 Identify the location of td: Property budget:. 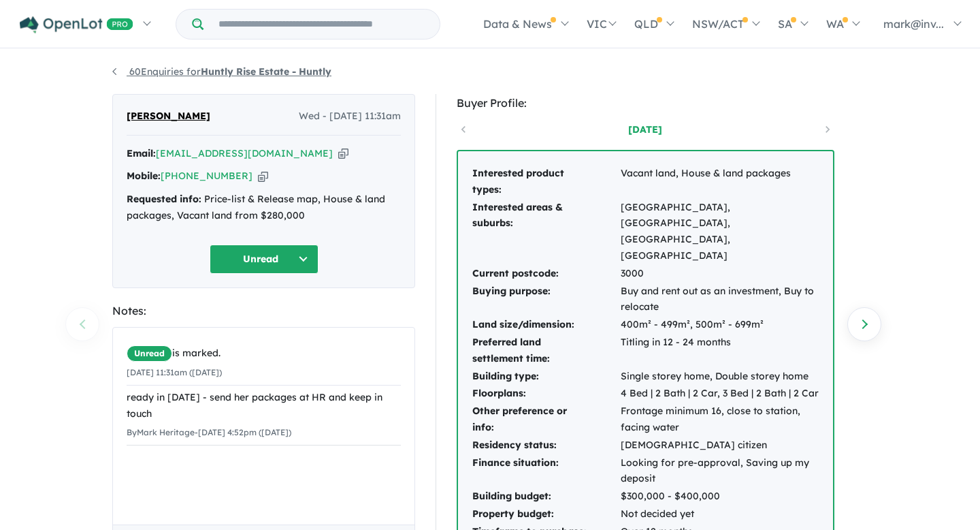
(546, 514).